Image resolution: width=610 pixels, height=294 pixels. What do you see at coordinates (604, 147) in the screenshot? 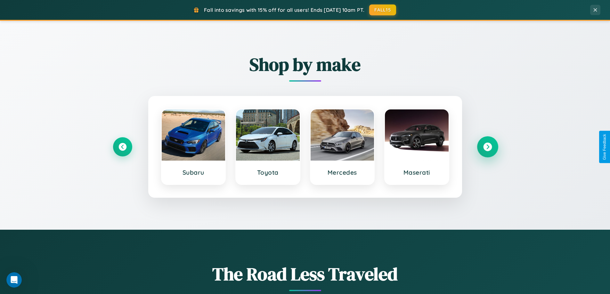
I see `div: Give Feedback` at bounding box center [604, 147].